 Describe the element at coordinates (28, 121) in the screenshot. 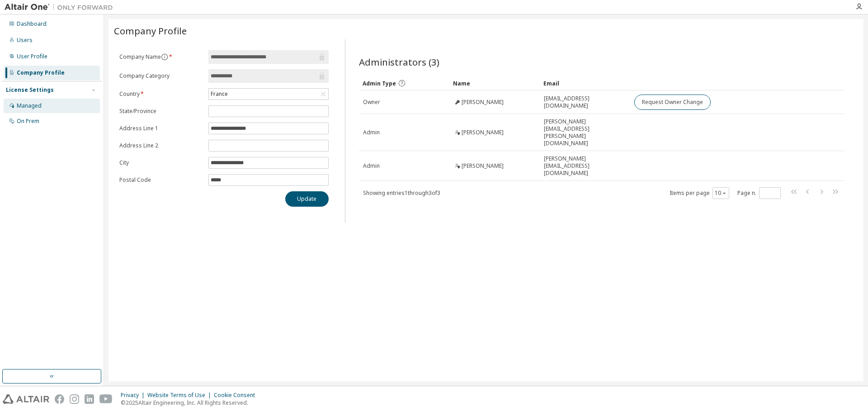

I see `div: On Prem` at that location.